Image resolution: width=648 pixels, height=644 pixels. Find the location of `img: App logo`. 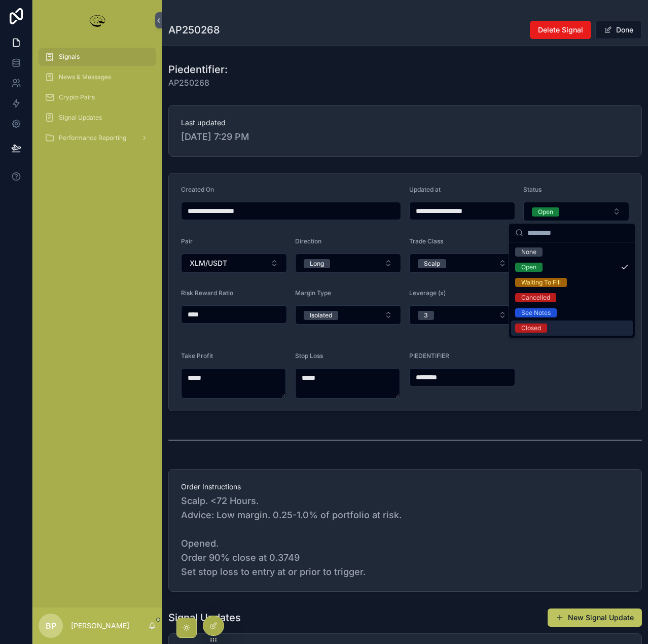

img: App logo is located at coordinates (97, 20).